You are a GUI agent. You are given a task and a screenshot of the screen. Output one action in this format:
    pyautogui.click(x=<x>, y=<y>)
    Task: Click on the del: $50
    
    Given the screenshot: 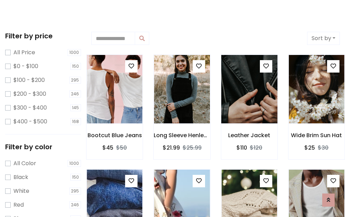 What is the action you would take?
    pyautogui.click(x=121, y=147)
    